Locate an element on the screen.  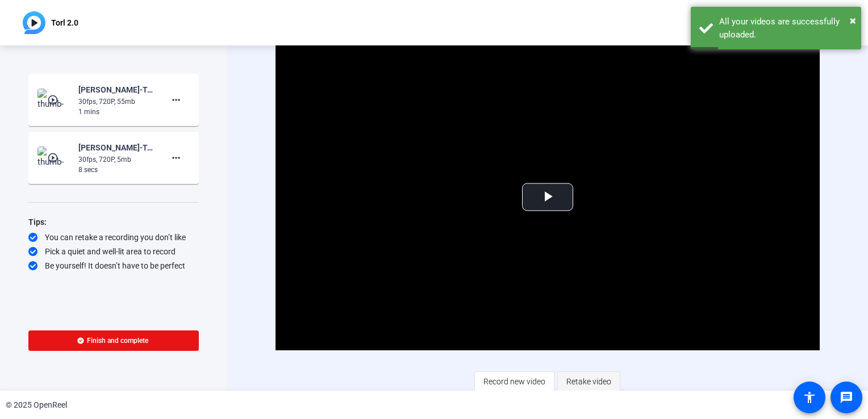
img: OpenReel logo is located at coordinates (34, 23).